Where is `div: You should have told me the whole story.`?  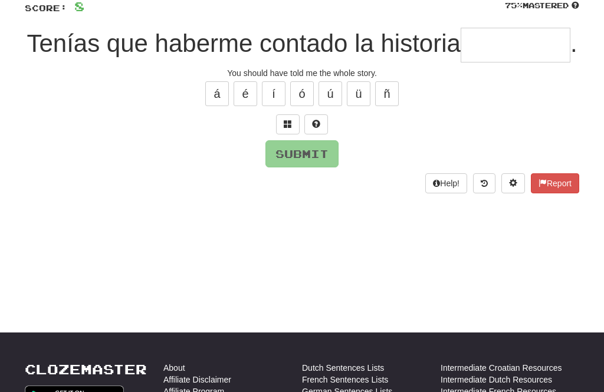 div: You should have told me the whole story. is located at coordinates (302, 73).